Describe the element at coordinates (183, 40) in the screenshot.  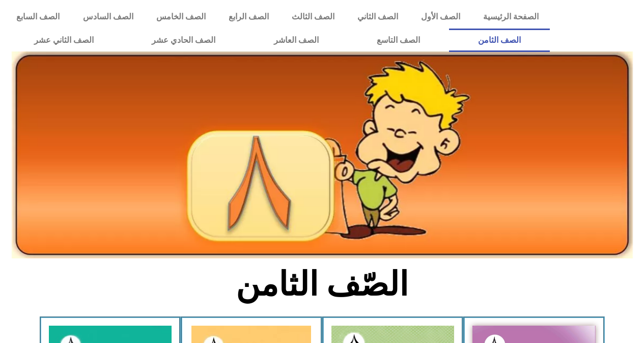
I see `a: الصف الحادي عشر` at that location.